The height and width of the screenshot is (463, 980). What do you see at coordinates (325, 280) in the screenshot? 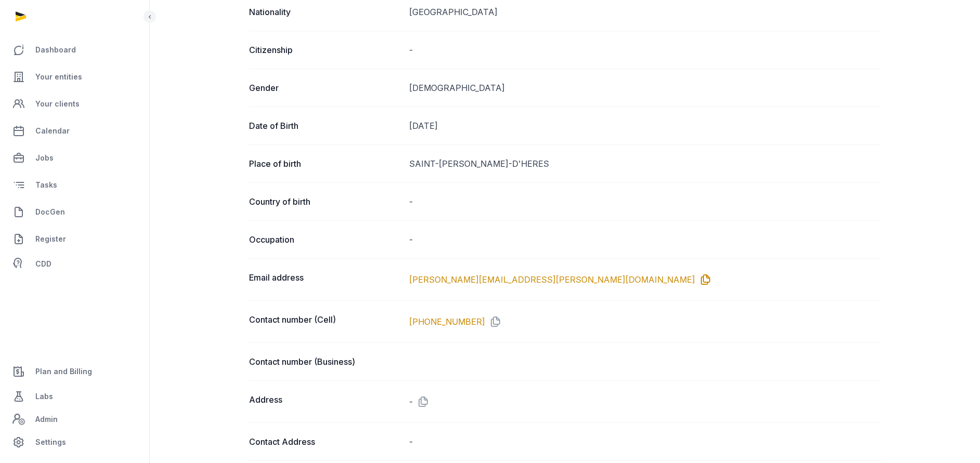
I see `dt: Email address` at bounding box center [325, 280].